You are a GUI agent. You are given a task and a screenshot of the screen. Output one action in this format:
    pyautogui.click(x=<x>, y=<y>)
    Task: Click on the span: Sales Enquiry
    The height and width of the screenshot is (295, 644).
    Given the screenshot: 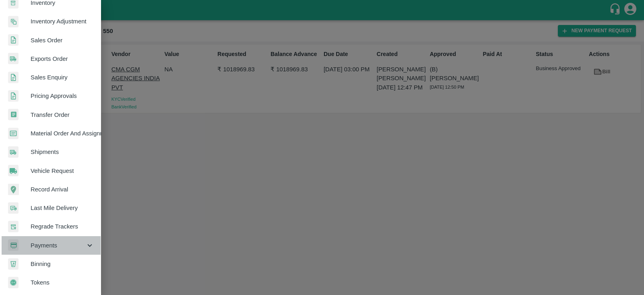 What is the action you would take?
    pyautogui.click(x=62, y=77)
    